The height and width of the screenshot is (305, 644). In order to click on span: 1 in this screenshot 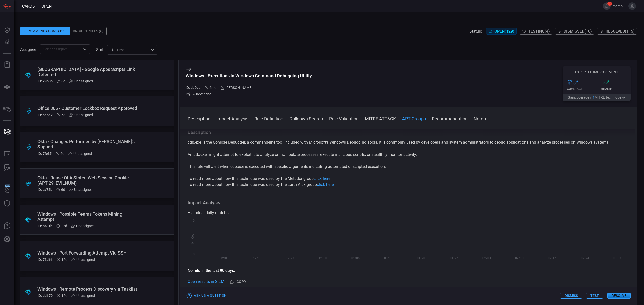, I will do `click(593, 98)`.